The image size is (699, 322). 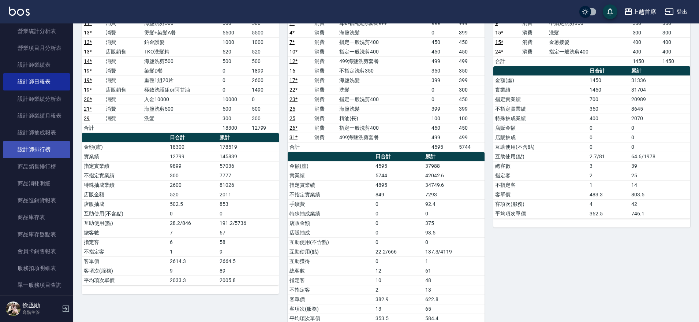 What do you see at coordinates (541, 147) in the screenshot?
I see `td: 互助使用(不含點)` at bounding box center [541, 147].